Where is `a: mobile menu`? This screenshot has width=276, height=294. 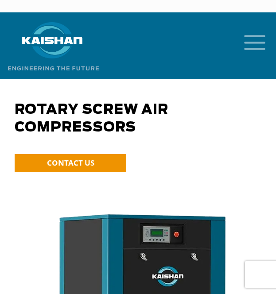
a: mobile menu is located at coordinates (248, 40).